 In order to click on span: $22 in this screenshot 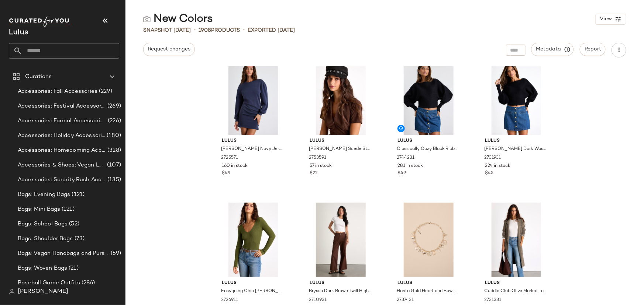, I will do `click(313, 174)`.